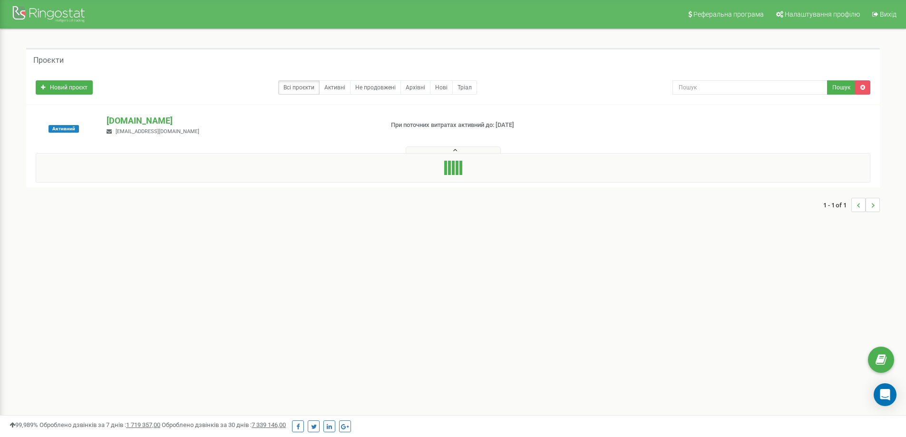 The image size is (906, 437). I want to click on a: Не продовжені, so click(375, 88).